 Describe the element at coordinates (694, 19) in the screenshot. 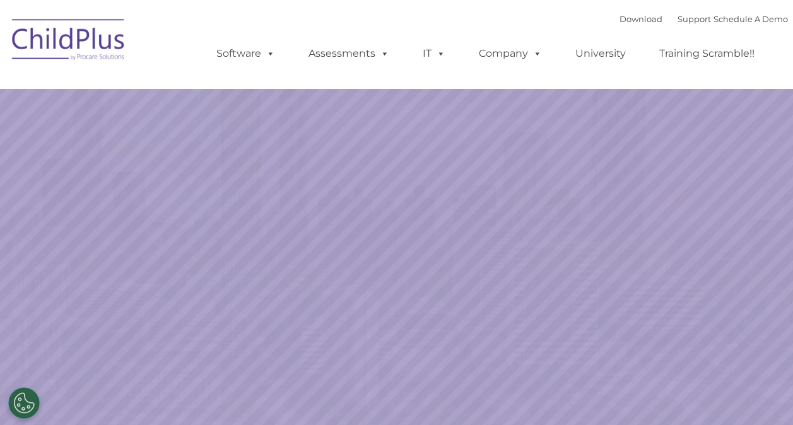

I see `a: Support` at that location.